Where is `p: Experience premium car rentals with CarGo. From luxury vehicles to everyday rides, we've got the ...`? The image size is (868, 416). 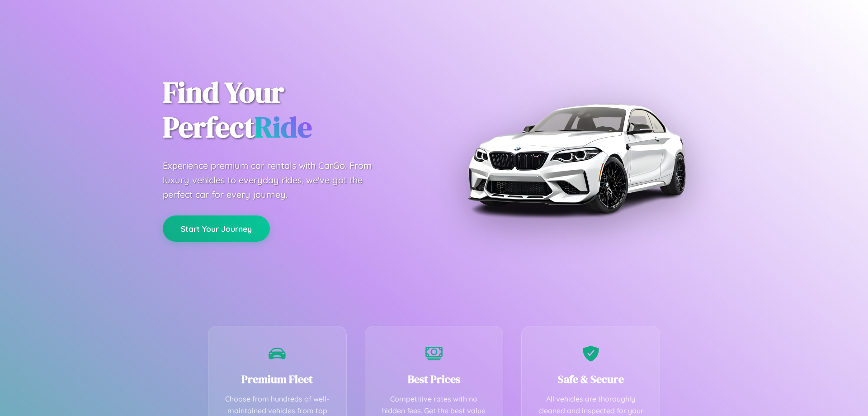
p: Experience premium car rentals with CarGo. From luxury vehicles to everyday rides, we've got the ... is located at coordinates (276, 180).